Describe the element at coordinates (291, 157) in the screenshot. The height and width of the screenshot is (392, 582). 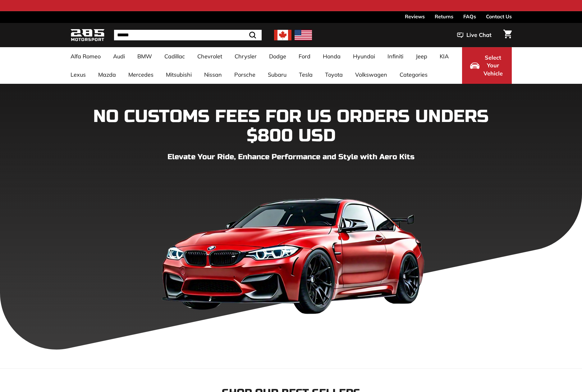
I see `p: Elevate Your Ride, Enhance Performance and Style with Aero Kits` at that location.